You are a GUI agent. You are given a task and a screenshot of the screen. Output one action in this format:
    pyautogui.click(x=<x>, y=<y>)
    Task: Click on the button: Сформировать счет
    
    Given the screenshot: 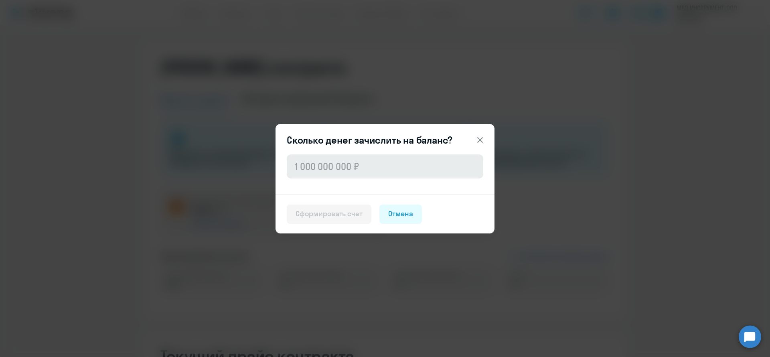 What is the action you would take?
    pyautogui.click(x=329, y=214)
    